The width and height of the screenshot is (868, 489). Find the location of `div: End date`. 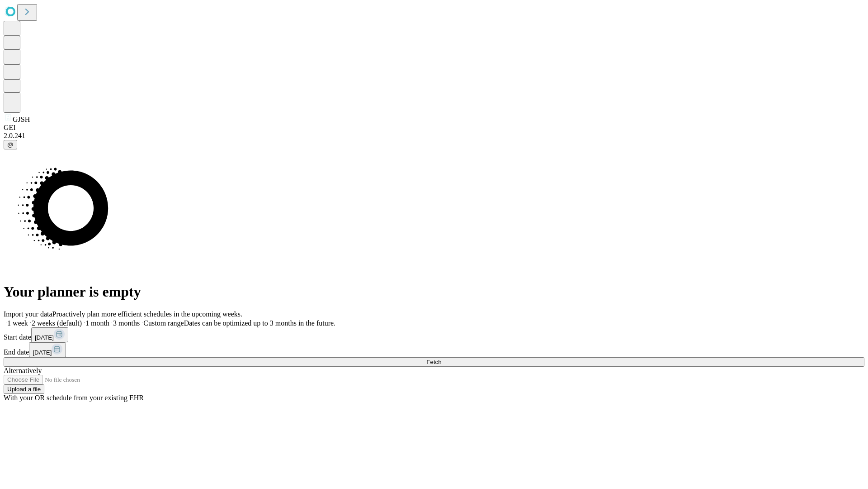

div: End date is located at coordinates (434, 349).